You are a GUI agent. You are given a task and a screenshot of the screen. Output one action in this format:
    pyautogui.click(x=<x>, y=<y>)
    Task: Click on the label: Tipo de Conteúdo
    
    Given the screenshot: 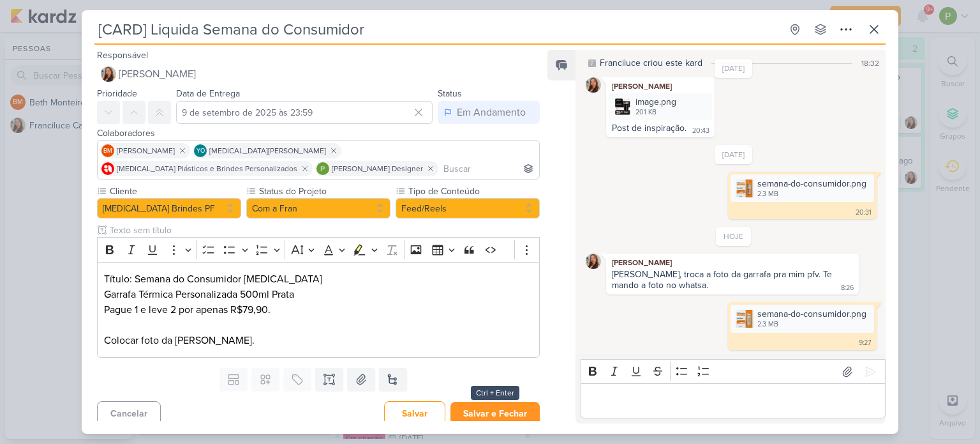 What is the action you would take?
    pyautogui.click(x=474, y=191)
    